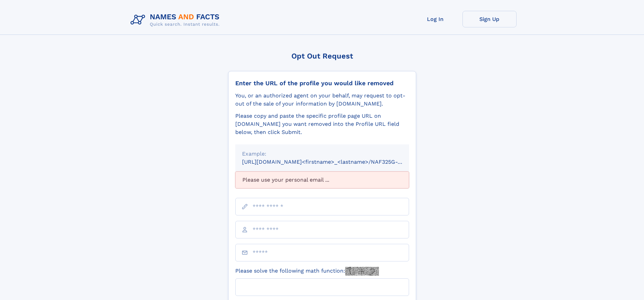  What do you see at coordinates (322, 100) in the screenshot?
I see `div: You, or an authorized agent on your behalf, may request to opt-out of the sale of your informatio...` at bounding box center [322, 100].